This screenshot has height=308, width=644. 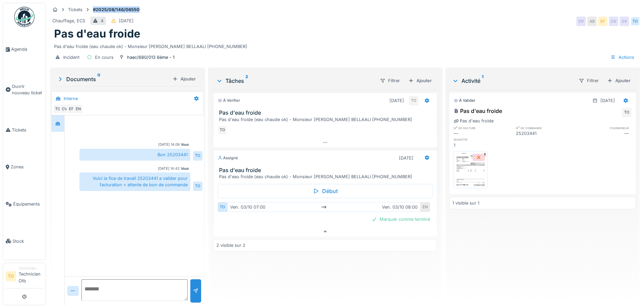 I want to click on img: kg6g63ly2jy2k1yigzojfmk7yles, so click(x=470, y=170).